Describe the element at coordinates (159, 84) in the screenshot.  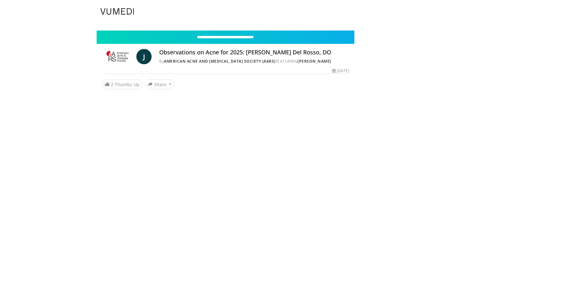
I see `button: Share` at that location.